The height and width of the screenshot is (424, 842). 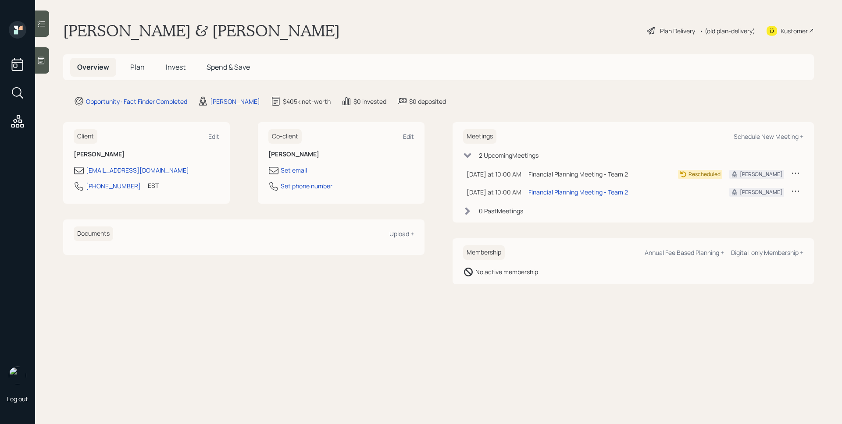 What do you see at coordinates (175, 67) in the screenshot?
I see `span: Invest` at bounding box center [175, 67].